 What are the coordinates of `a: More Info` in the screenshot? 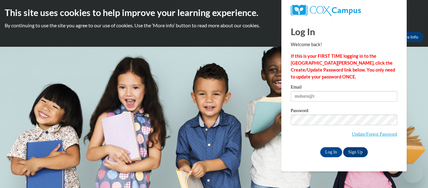 It's located at (409, 37).